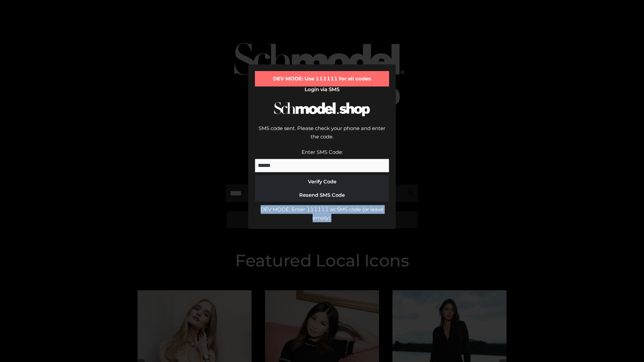 The width and height of the screenshot is (644, 362). I want to click on img: Schmodel Logo, so click(322, 109).